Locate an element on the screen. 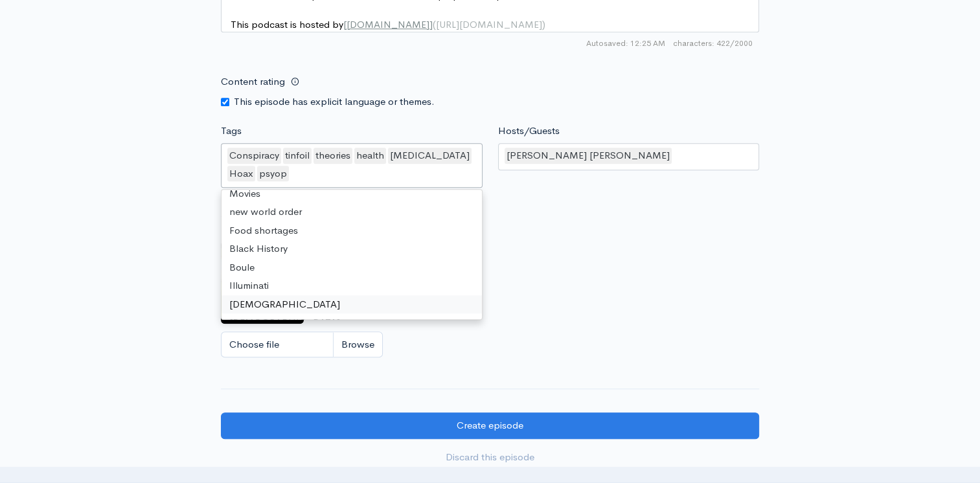 The width and height of the screenshot is (980, 483). div: Hoax is located at coordinates (241, 173).